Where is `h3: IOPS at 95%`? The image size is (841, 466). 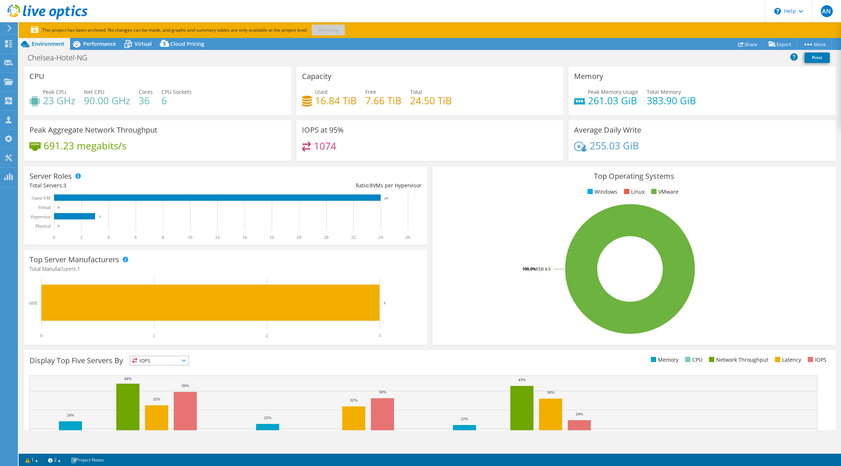
h3: IOPS at 95% is located at coordinates (323, 130).